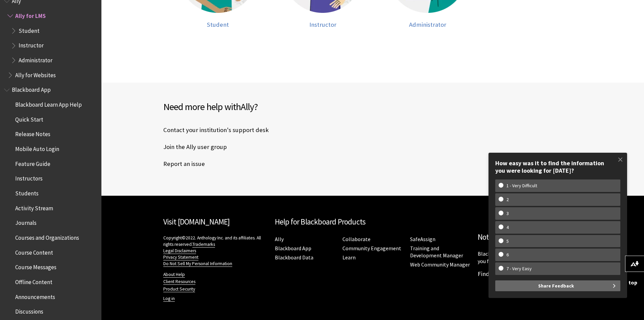  I want to click on a: Find My Product, so click(500, 274).